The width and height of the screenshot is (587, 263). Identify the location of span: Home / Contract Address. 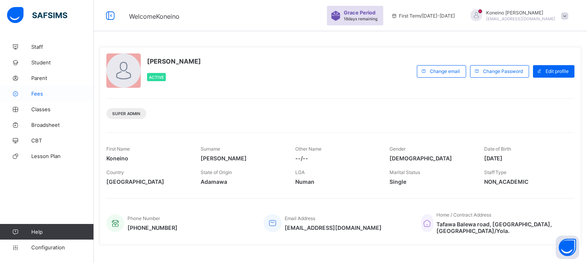
(463, 215).